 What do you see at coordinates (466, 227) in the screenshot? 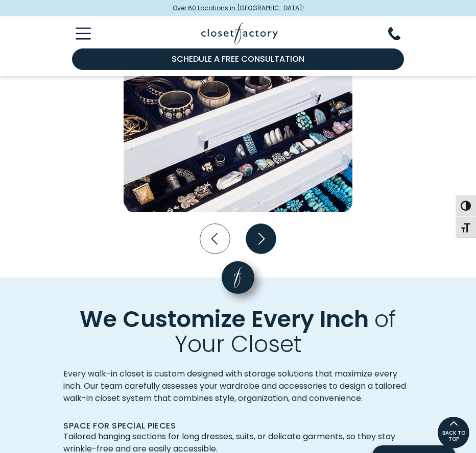
I see `button: Toggle Font size` at bounding box center [466, 227].